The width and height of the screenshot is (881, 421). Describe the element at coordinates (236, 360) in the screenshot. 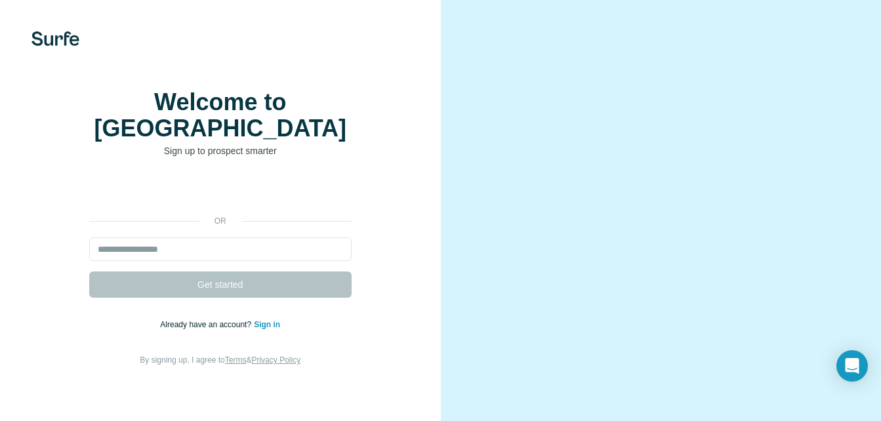

I see `a: Terms` at that location.